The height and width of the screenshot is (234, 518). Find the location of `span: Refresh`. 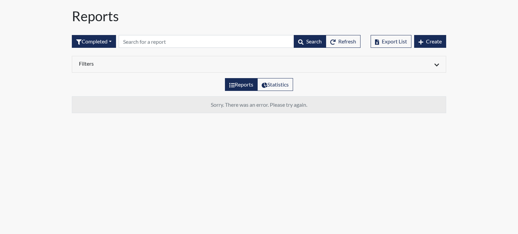

span: Refresh is located at coordinates (347, 41).